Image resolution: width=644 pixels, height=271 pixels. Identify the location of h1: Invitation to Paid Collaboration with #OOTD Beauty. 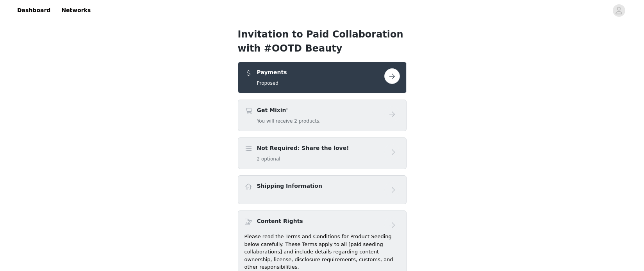
(322, 41).